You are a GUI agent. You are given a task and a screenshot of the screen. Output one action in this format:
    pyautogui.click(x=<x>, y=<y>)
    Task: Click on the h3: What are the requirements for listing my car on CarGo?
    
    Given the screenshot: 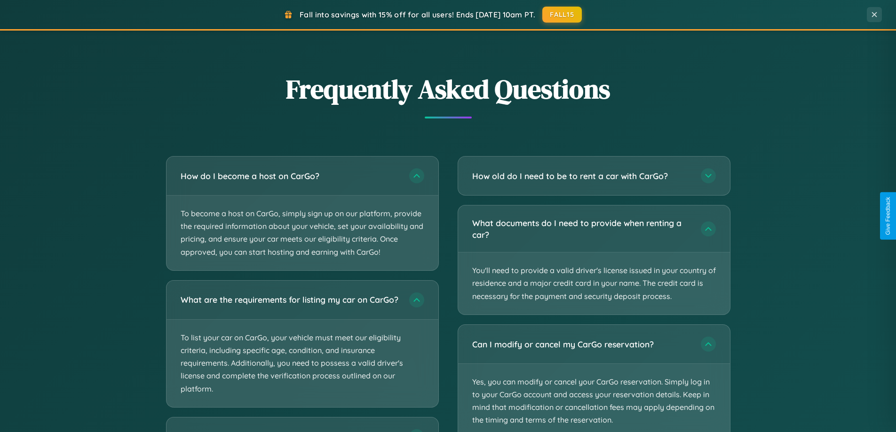 What is the action you would take?
    pyautogui.click(x=290, y=300)
    